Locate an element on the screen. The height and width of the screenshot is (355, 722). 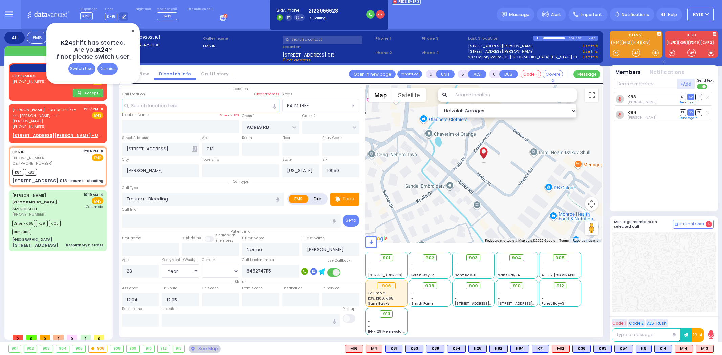
span: K-18 is located at coordinates (111, 16).